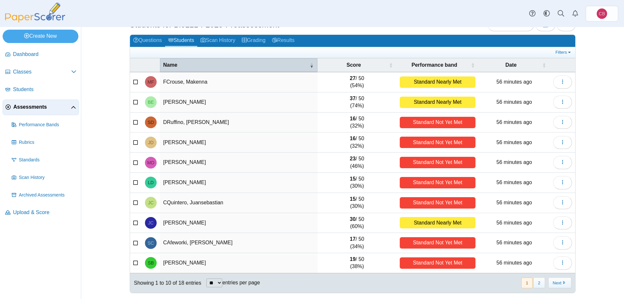 The width and height of the screenshot is (624, 299). I want to click on b: 19, so click(353, 259).